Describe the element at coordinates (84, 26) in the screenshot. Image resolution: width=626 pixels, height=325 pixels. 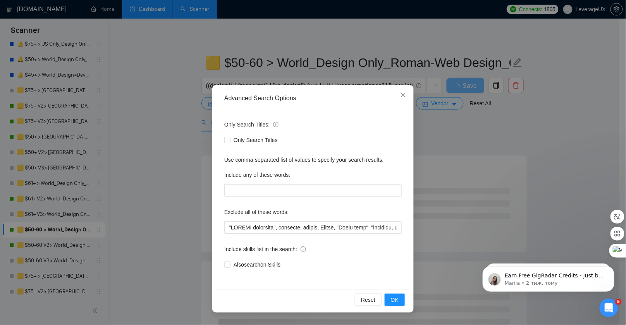
I see `p: Earn Free GigRadar Credits - Just by Sharing Your Story! 💬 Want more credits for sending proposal...` at that location.